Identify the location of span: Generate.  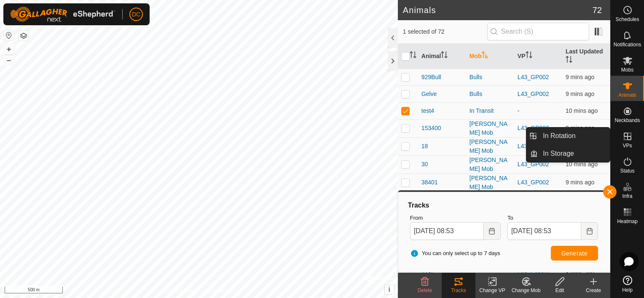
(574, 253).